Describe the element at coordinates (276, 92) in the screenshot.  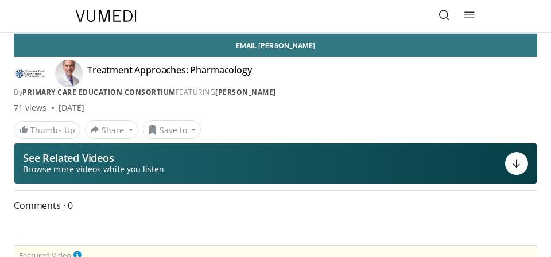
I see `div: By FEATURING` at that location.